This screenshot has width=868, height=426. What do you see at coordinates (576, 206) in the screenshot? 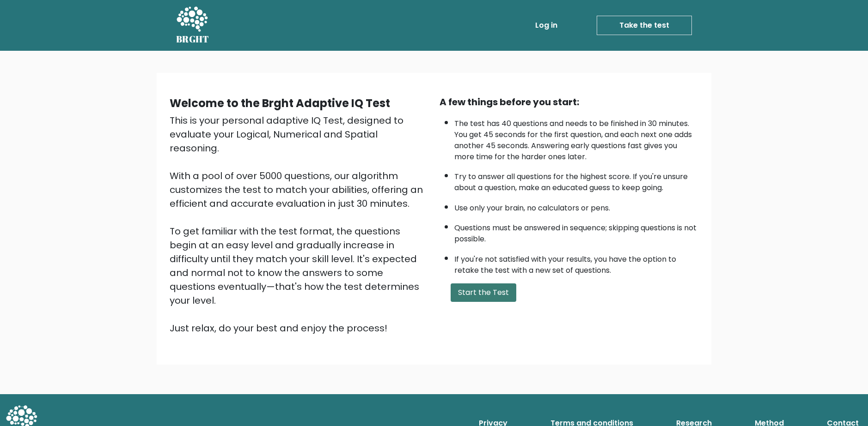
I see `li: Use only your brain, no calculators or pens.` at bounding box center [576, 206].